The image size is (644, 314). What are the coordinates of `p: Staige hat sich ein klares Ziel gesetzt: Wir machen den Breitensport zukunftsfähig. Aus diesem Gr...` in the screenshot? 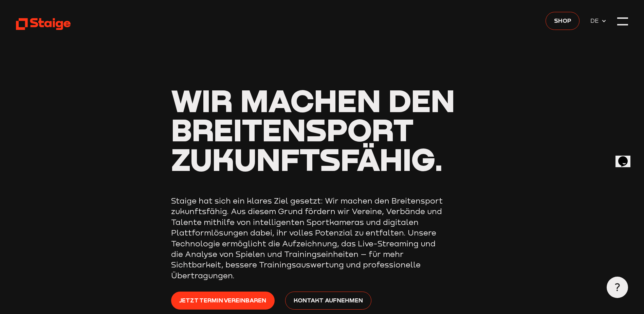 It's located at (307, 238).